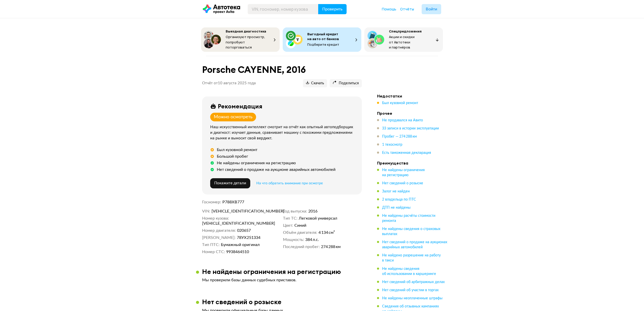 Image resolution: width=644 pixels, height=311 pixels. Describe the element at coordinates (346, 83) in the screenshot. I see `button: Поделиться` at that location.